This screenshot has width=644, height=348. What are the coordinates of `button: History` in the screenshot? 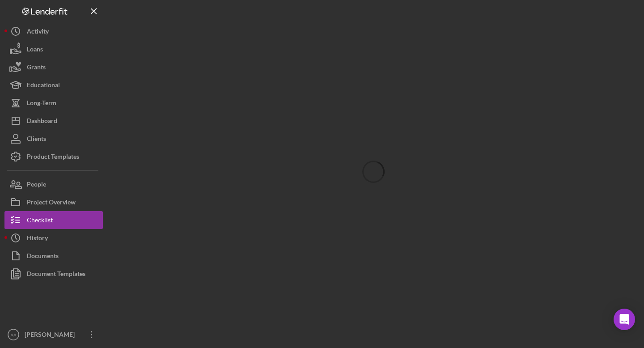 It's located at (54, 238).